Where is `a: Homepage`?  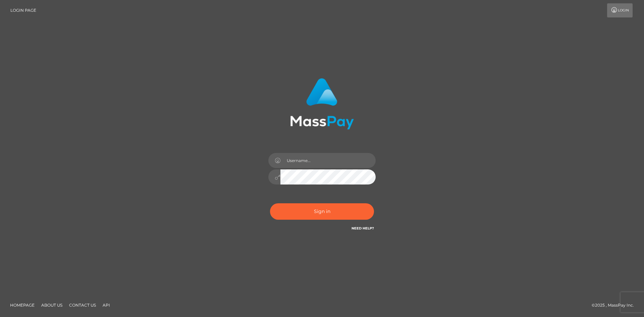 a: Homepage is located at coordinates (22, 305).